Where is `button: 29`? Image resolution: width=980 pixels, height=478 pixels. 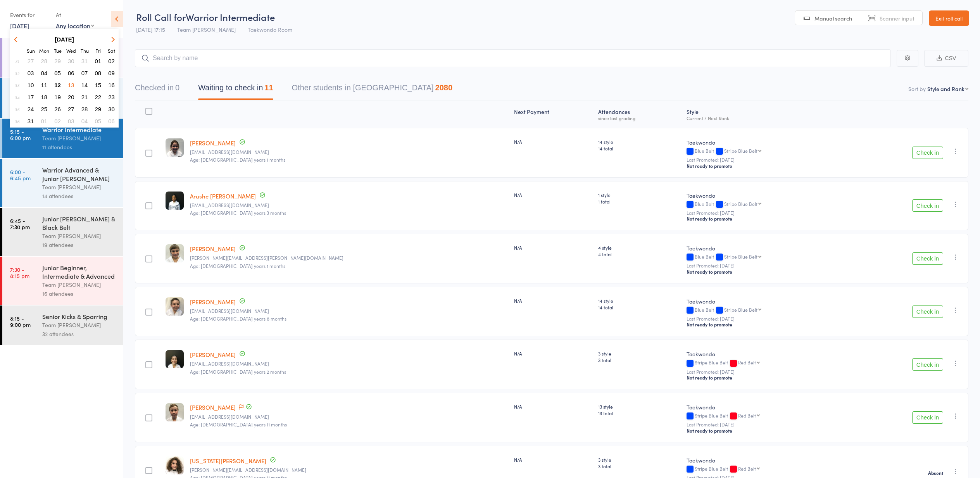
button: 29 is located at coordinates (57, 61).